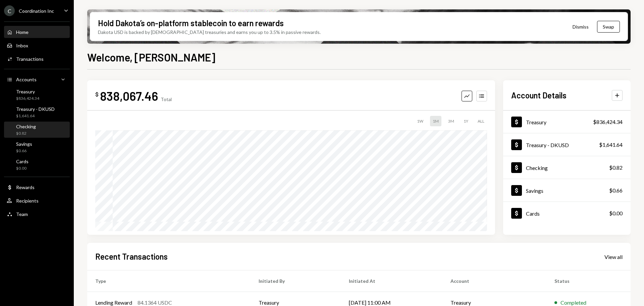  What do you see at coordinates (22, 32) in the screenshot?
I see `div: Home` at bounding box center [22, 32].